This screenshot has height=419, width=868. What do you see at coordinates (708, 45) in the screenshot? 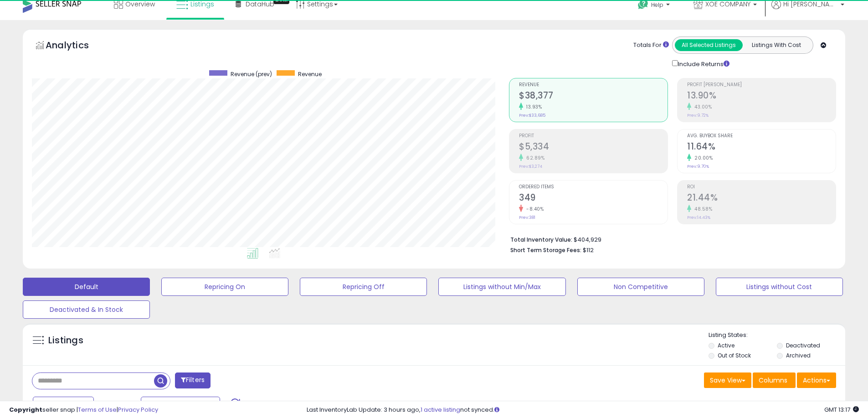
I see `button: All Selected Listings` at bounding box center [708, 45].